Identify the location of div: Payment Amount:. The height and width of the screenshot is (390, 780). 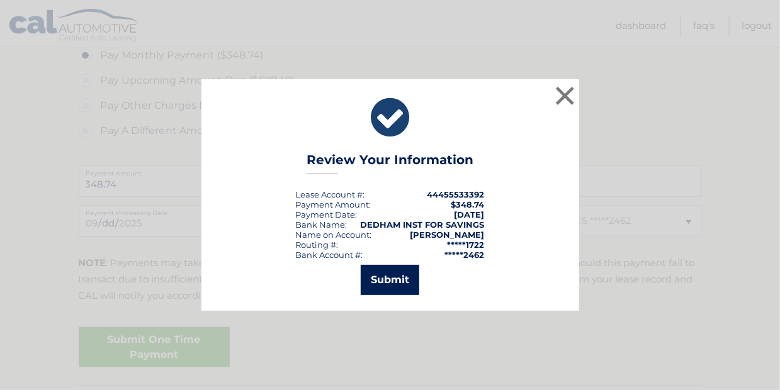
(334, 205).